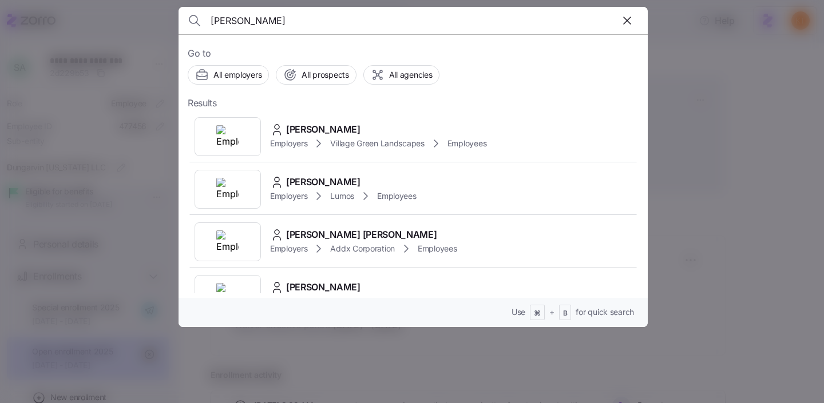 The image size is (824, 403). What do you see at coordinates (237, 75) in the screenshot?
I see `span: All employers` at bounding box center [237, 75].